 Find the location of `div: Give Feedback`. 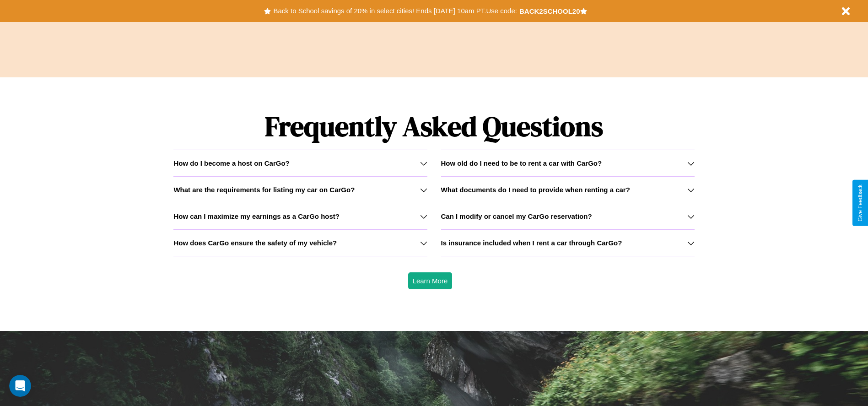

div: Give Feedback is located at coordinates (861, 203).